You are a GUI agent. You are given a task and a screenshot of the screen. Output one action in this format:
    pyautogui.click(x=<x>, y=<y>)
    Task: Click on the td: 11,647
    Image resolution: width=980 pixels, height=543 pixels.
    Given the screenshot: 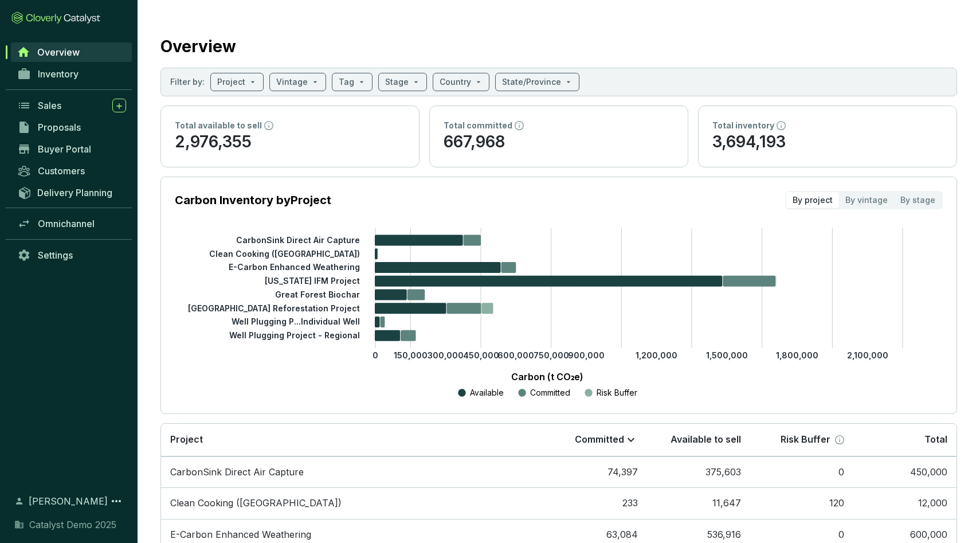 What is the action you would take?
    pyautogui.click(x=698, y=503)
    